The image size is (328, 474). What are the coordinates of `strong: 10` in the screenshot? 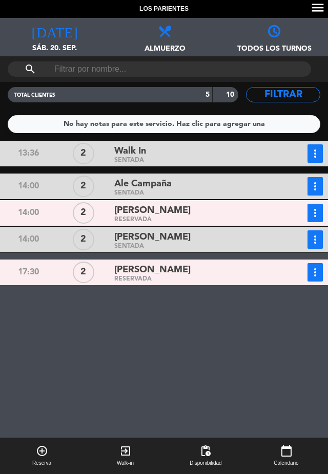 It's located at (231, 95).